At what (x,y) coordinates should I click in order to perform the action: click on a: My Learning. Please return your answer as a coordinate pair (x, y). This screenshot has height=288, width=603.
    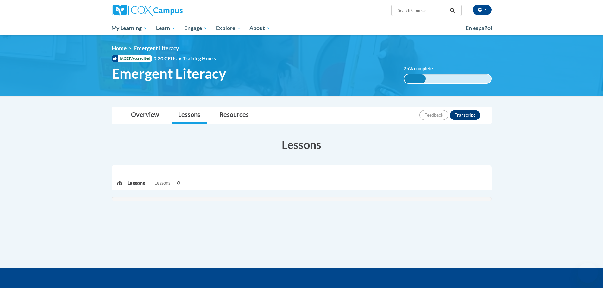
    Looking at the image, I should click on (130, 28).